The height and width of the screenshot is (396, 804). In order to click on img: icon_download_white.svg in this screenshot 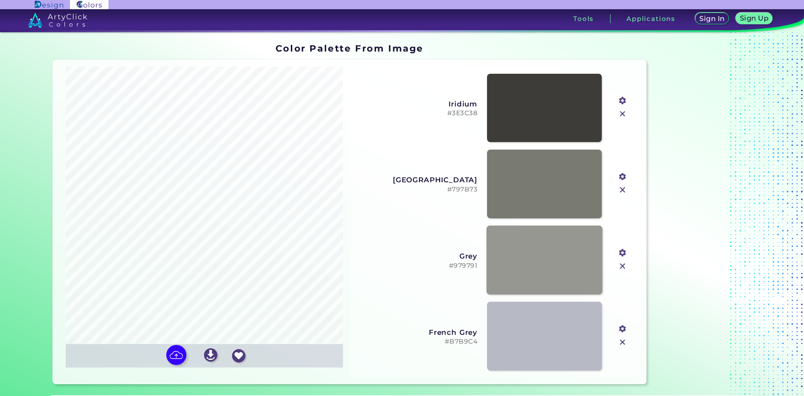, I will do `click(211, 355)`.